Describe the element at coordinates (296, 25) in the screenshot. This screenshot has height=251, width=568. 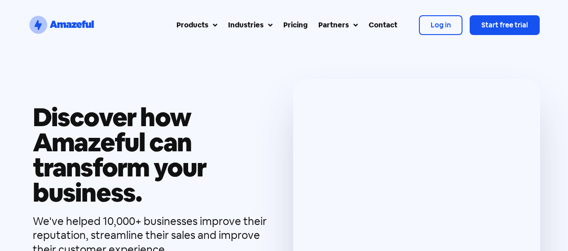
I see `div: Pricing` at that location.